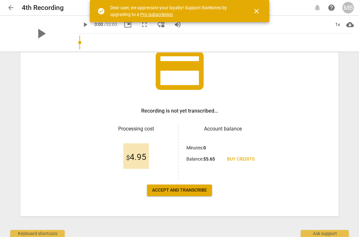 Image resolution: width=359 pixels, height=237 pixels. Describe the element at coordinates (196, 148) in the screenshot. I see `p: Minutes :` at that location.